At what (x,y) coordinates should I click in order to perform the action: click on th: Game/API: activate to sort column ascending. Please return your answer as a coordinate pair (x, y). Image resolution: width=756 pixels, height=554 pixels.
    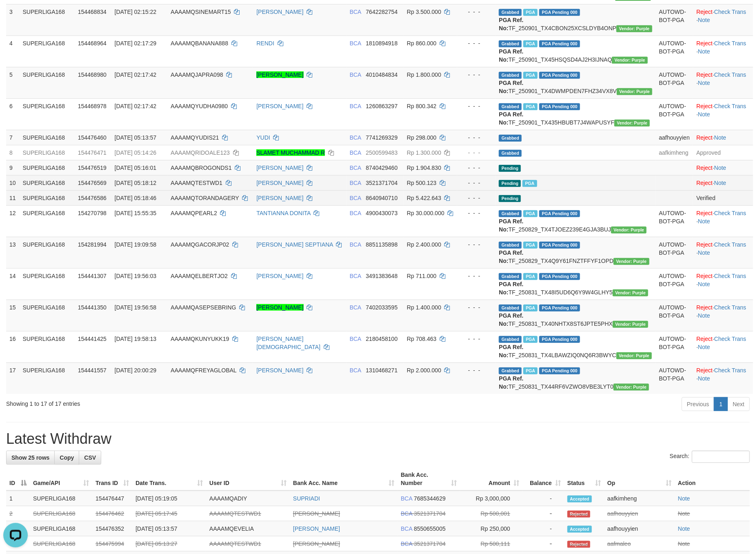
    Looking at the image, I should click on (61, 479).